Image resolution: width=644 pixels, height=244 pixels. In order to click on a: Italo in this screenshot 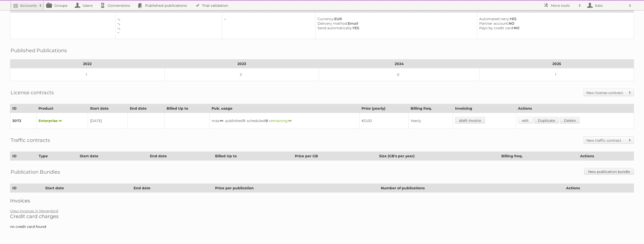, I will do `click(609, 5)`.